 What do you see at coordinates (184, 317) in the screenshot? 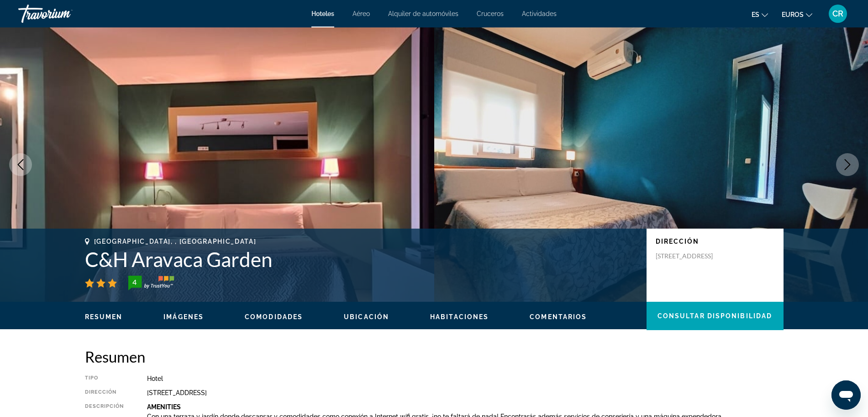
I see `span: Imágenes` at bounding box center [184, 317].